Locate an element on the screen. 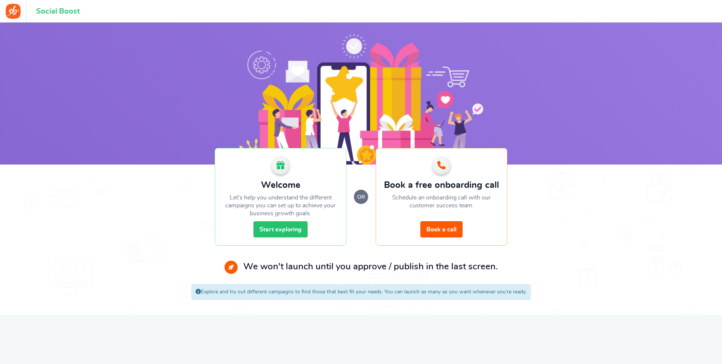  small: or is located at coordinates (361, 197).